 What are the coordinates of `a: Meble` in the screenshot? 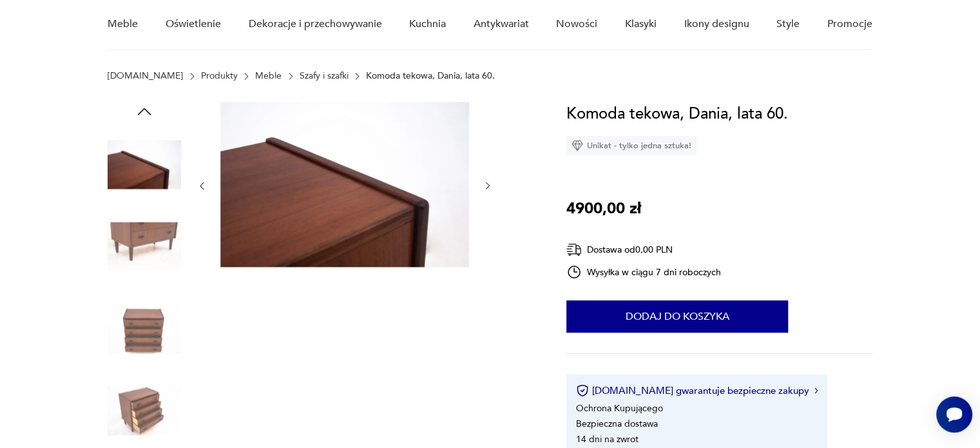 It's located at (268, 76).